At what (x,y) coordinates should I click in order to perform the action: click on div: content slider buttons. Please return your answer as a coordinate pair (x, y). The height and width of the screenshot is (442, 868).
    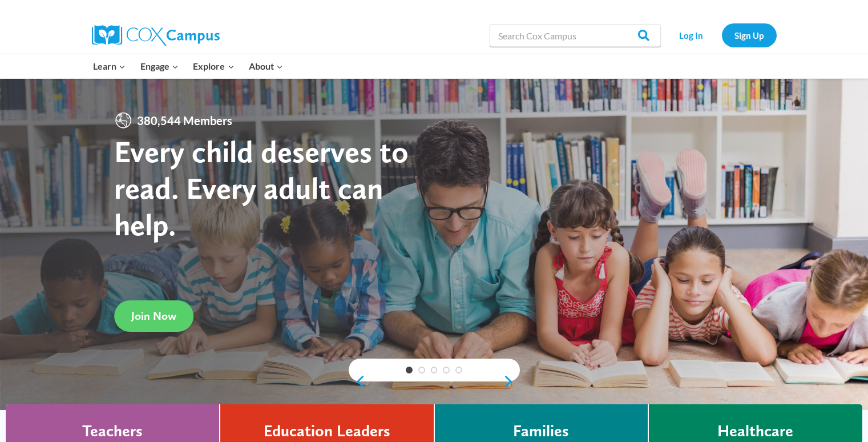
    Looking at the image, I should click on (434, 382).